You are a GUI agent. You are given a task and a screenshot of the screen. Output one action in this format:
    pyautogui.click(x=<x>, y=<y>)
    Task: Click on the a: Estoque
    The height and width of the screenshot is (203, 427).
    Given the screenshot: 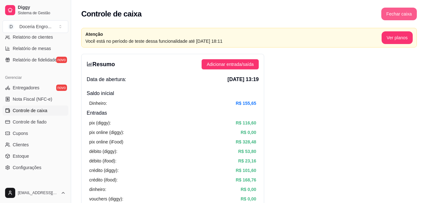 What is the action you would take?
    pyautogui.click(x=35, y=156)
    